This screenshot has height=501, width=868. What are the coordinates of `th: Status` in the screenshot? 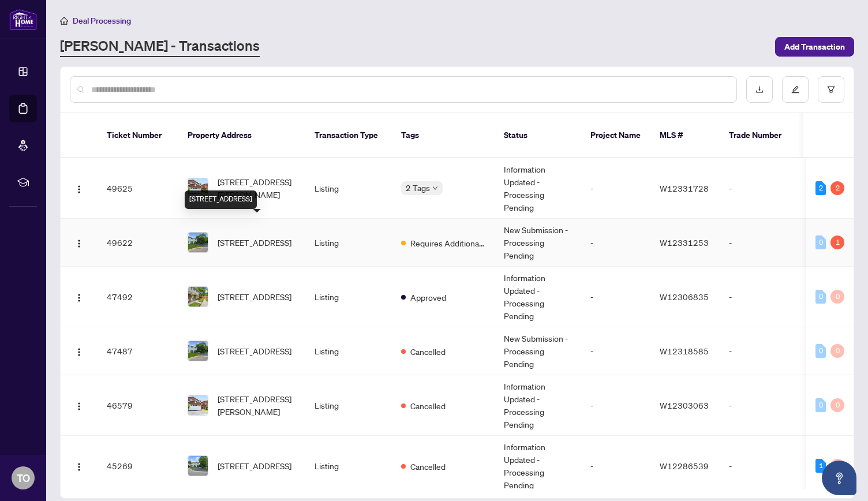 It's located at (538, 136).